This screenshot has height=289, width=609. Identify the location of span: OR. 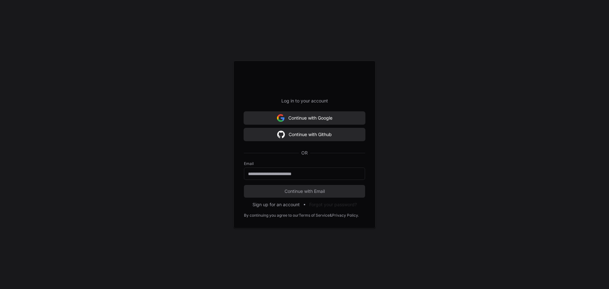
(305, 153).